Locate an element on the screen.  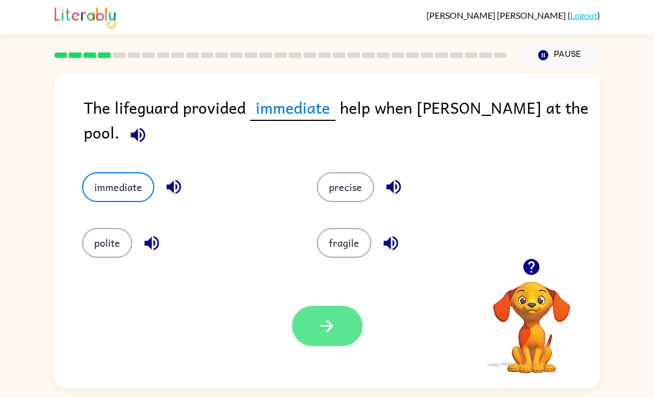
span: immediate is located at coordinates (293, 108).